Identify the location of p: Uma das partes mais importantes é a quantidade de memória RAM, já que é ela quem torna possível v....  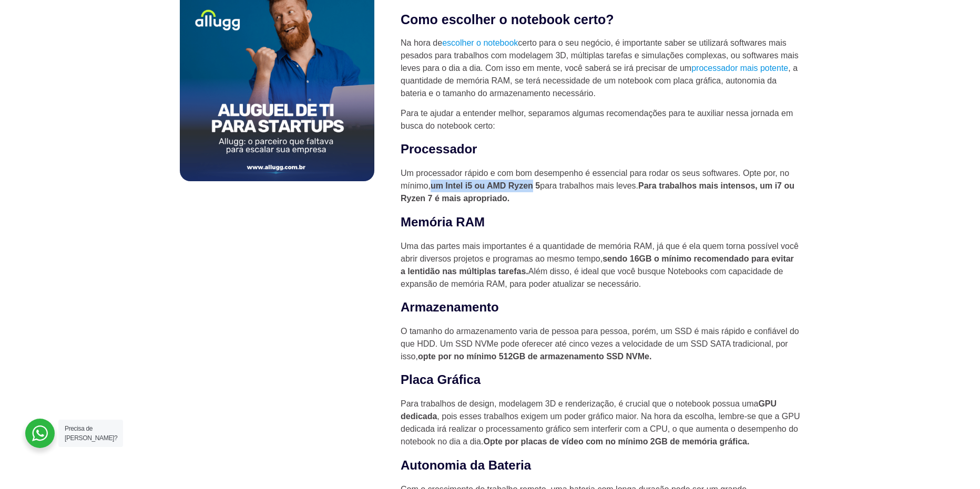
(600, 265).